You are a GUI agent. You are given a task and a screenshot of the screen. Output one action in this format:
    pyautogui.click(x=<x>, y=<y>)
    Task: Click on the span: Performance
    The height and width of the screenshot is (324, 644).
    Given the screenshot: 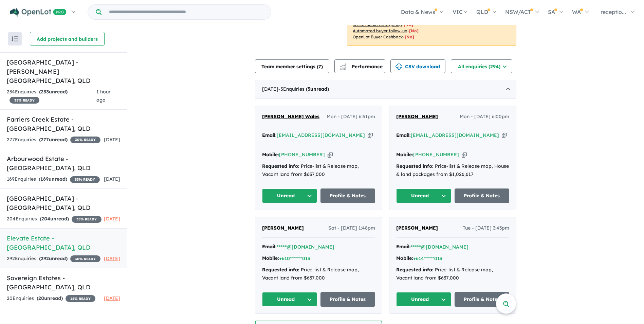 What is the action you would take?
    pyautogui.click(x=362, y=67)
    